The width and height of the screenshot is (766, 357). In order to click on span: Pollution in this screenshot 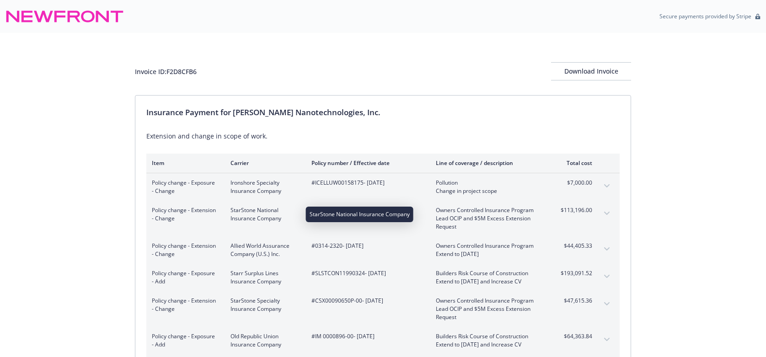, I will do `click(489, 183)`.